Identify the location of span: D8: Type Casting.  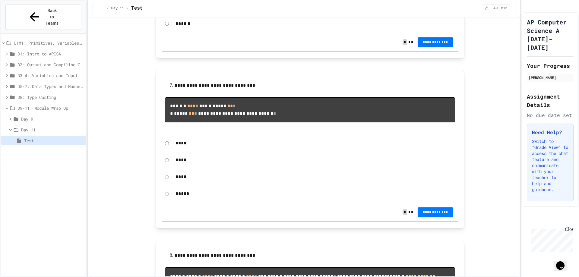
(50, 97).